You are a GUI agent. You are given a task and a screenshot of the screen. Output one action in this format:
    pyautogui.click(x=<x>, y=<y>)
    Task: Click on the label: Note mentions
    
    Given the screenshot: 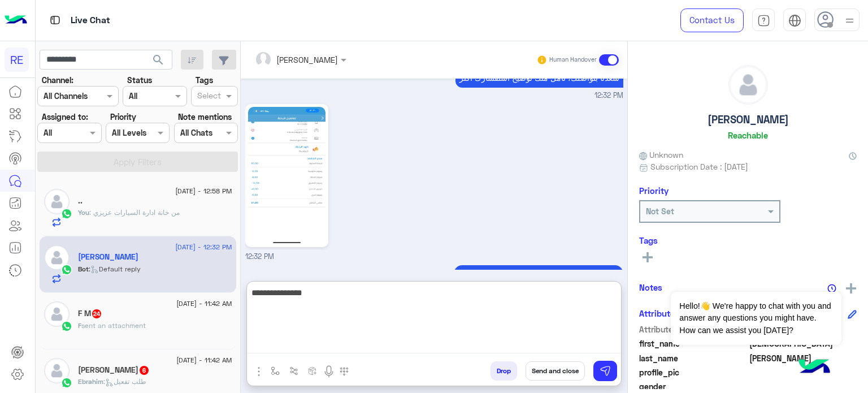 What is the action you would take?
    pyautogui.click(x=205, y=117)
    